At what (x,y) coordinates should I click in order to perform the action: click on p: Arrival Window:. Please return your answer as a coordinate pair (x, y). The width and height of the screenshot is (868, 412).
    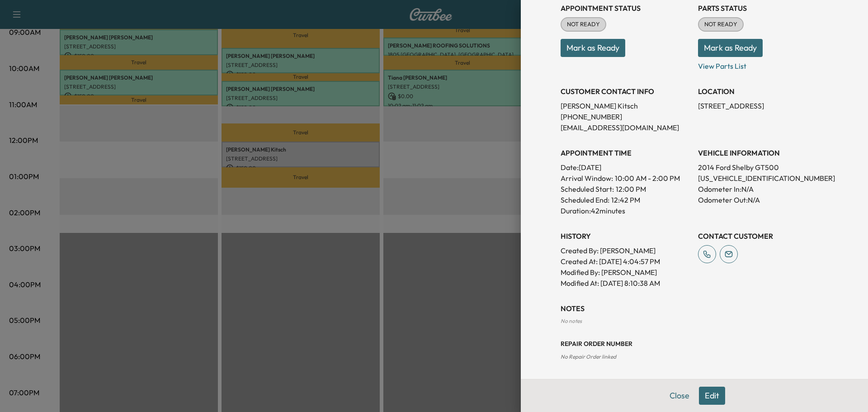
    Looking at the image, I should click on (626, 178).